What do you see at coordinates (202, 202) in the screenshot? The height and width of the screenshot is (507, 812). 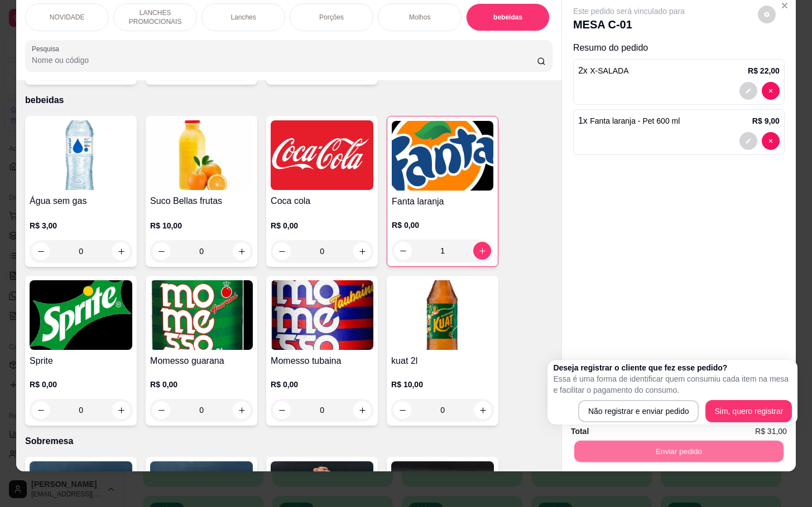 I see `h4: Suco Bellas frutas` at bounding box center [202, 202].